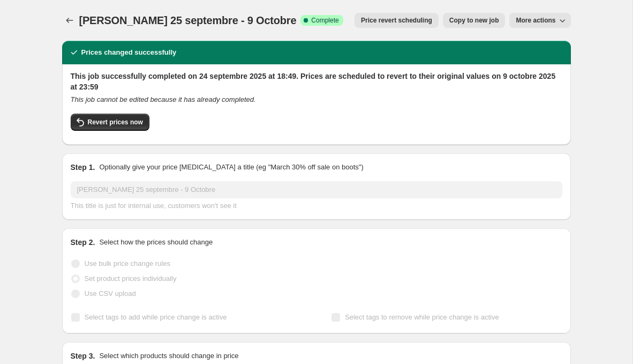 The width and height of the screenshot is (633, 364). I want to click on button: Price revert scheduling, so click(396, 20).